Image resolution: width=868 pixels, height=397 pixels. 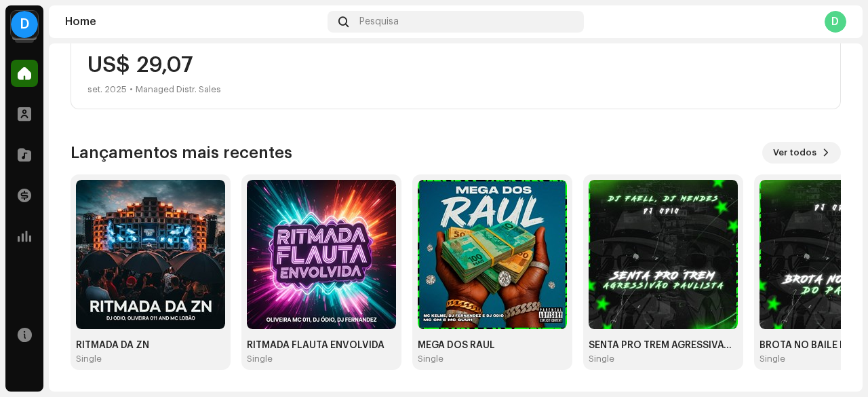 What do you see at coordinates (456, 66) in the screenshot?
I see `re-o-card-value: Último Extrato` at bounding box center [456, 66].